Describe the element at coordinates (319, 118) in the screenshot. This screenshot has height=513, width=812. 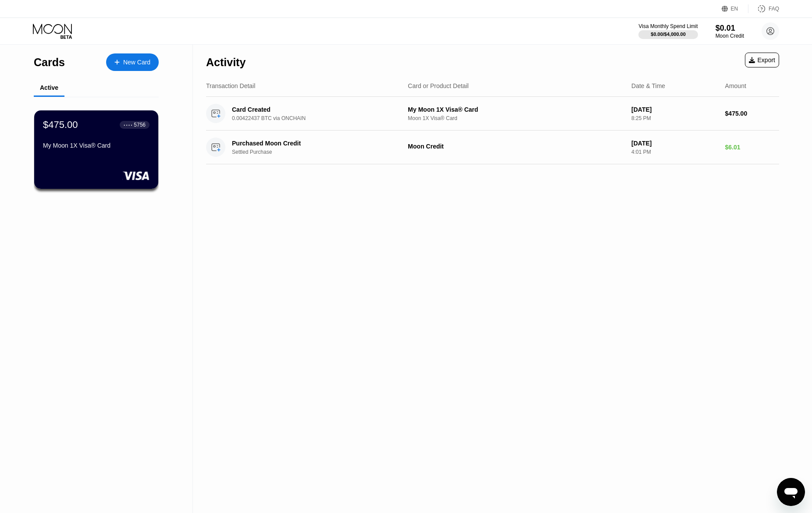
I see `div: 0.00422437 BTC via ONCHAIN` at that location.